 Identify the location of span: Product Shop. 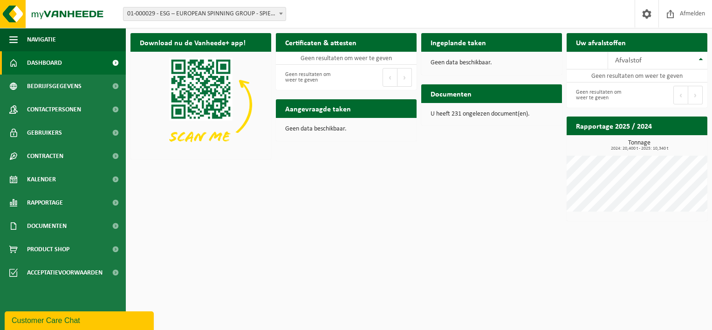
(48, 249).